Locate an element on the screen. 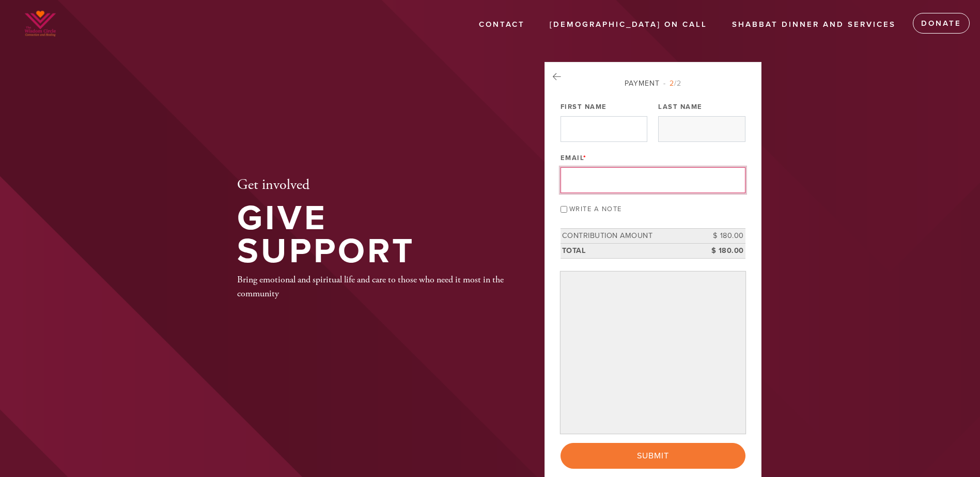 The width and height of the screenshot is (980, 477). a: Shabbat Dinner and Services is located at coordinates (814, 25).